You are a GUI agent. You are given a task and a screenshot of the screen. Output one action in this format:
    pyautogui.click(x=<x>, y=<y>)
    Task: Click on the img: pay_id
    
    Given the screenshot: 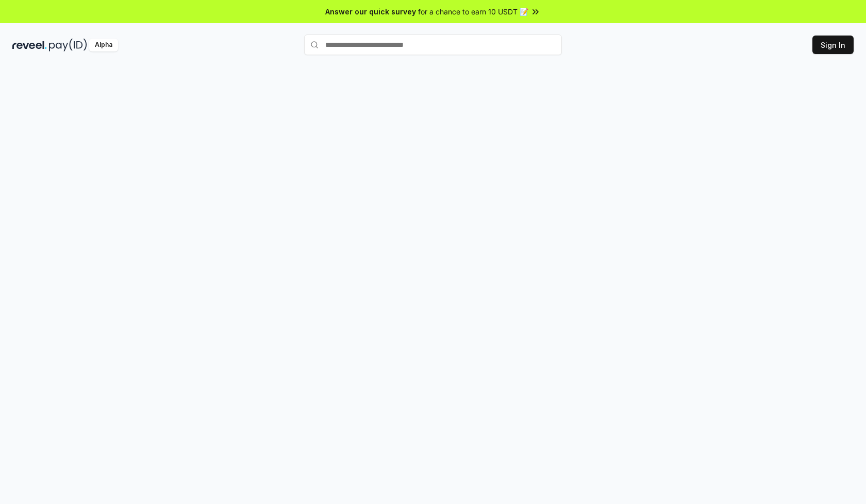 What is the action you would take?
    pyautogui.click(x=68, y=45)
    